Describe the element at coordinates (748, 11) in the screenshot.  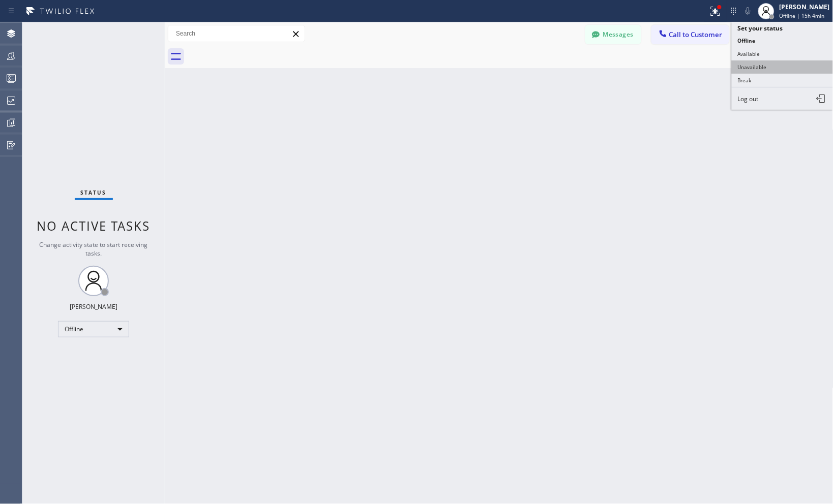
I see `button: Mute` at that location.